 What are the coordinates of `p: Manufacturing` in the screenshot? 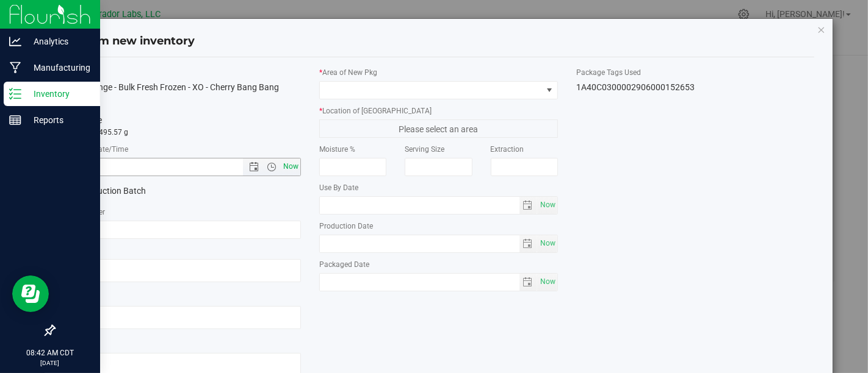 It's located at (58, 67).